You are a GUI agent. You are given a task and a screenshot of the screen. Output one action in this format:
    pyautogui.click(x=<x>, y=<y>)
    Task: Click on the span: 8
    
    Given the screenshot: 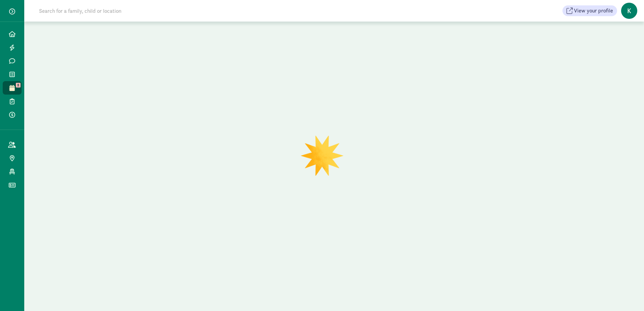 What is the action you would take?
    pyautogui.click(x=18, y=85)
    